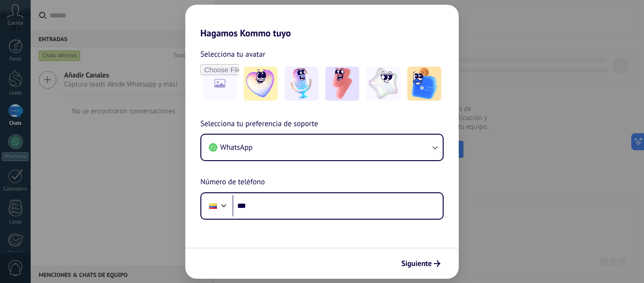  What do you see at coordinates (259, 124) in the screenshot?
I see `span: Selecciona tu preferencia de soporte` at bounding box center [259, 124].